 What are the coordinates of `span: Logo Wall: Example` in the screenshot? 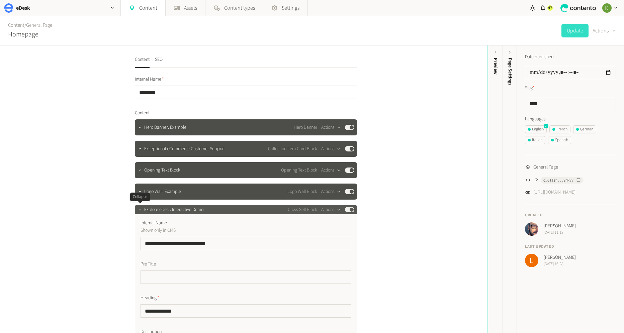 It's located at (163, 192).